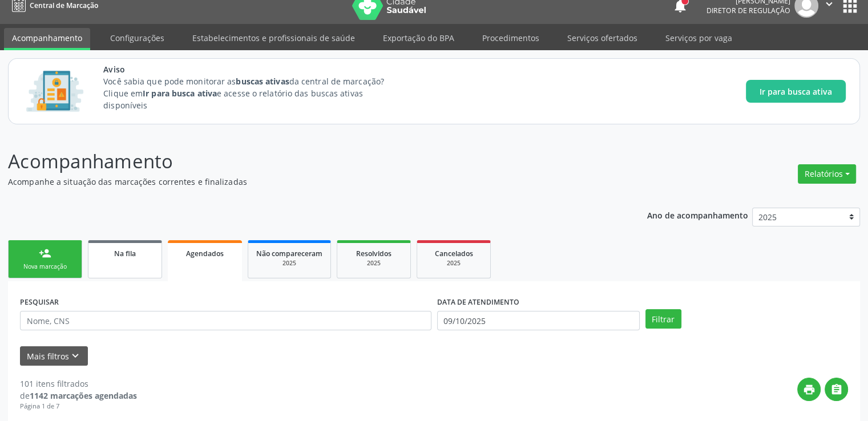 This screenshot has height=421, width=868. What do you see at coordinates (306, 182) in the screenshot?
I see `p: Acompanhe a situação das marcações correntes e finalizadas` at bounding box center [306, 182].